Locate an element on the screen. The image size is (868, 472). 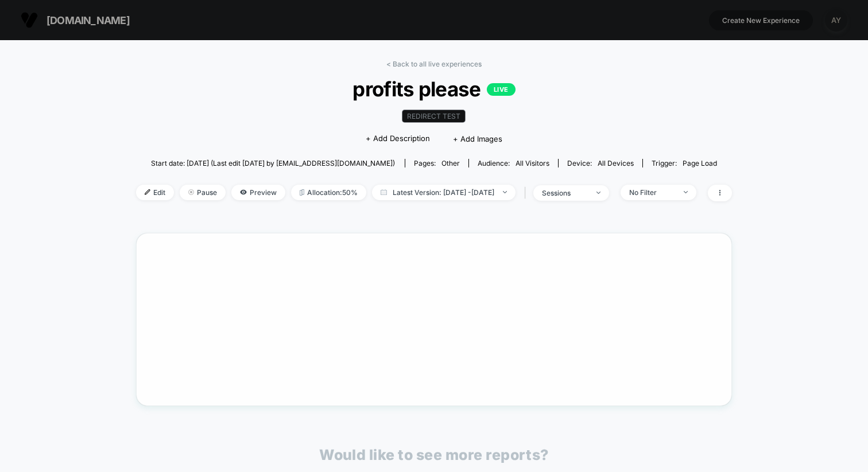
span: Preview is located at coordinates (258, 193).